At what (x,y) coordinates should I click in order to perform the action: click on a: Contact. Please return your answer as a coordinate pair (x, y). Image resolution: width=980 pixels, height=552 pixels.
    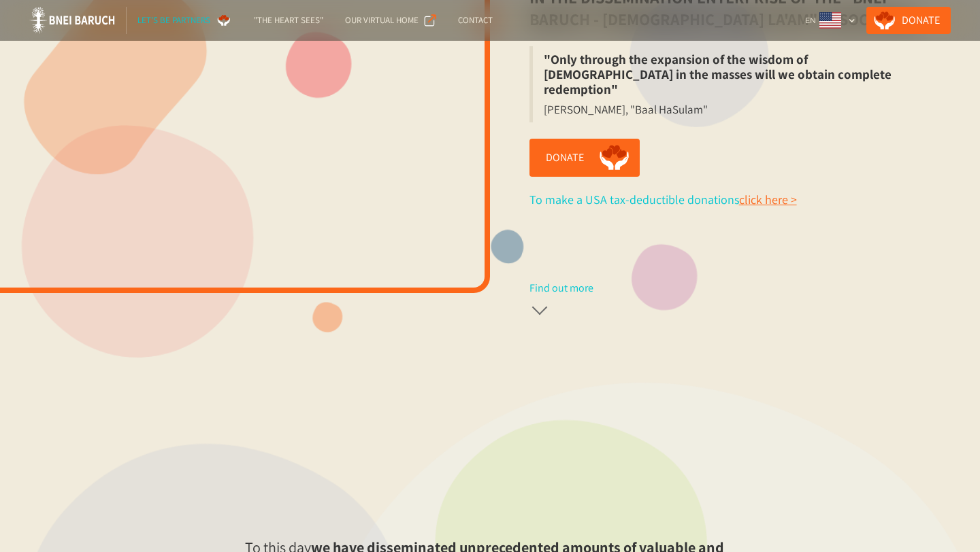
    Looking at the image, I should click on (475, 20).